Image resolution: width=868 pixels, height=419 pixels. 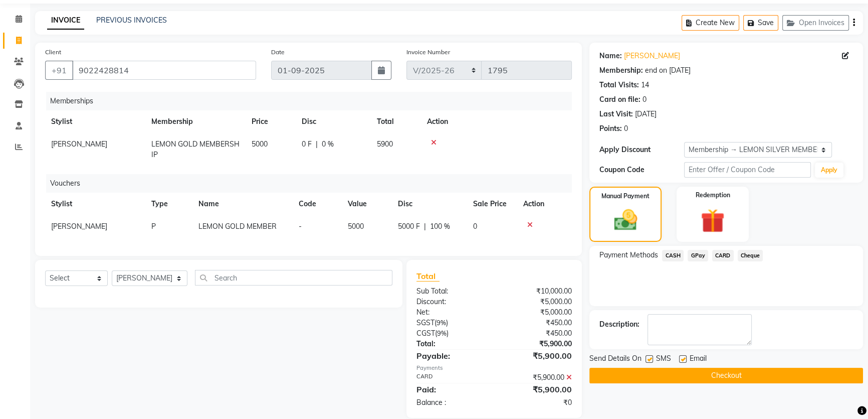 What do you see at coordinates (195, 149) in the screenshot?
I see `span: LEMON GOLD MEMBERSHIP` at bounding box center [195, 149].